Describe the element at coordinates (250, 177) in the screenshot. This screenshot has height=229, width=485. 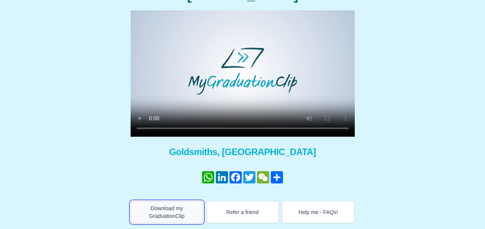
I see `a: Twitter` at that location.